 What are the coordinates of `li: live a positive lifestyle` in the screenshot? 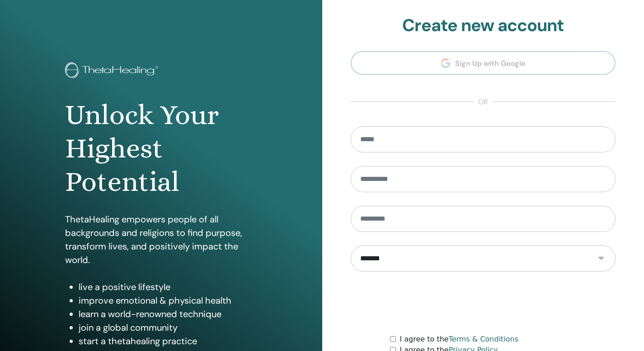 It's located at (168, 287).